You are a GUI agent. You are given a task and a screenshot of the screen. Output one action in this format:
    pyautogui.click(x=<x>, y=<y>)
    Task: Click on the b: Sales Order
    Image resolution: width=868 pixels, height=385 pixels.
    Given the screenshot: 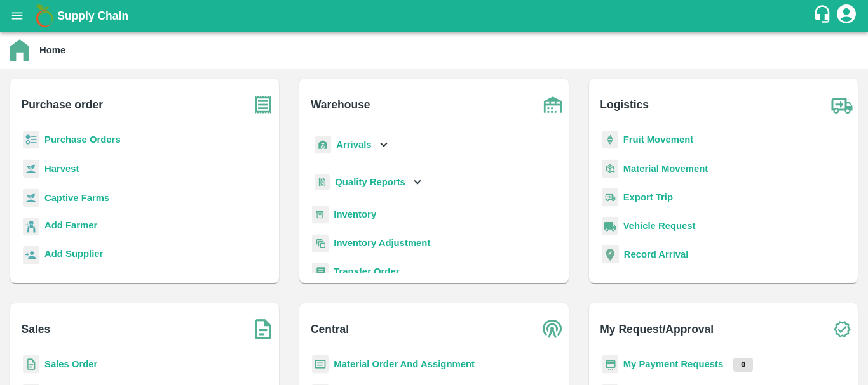 What is the action you would take?
    pyautogui.click(x=70, y=364)
    